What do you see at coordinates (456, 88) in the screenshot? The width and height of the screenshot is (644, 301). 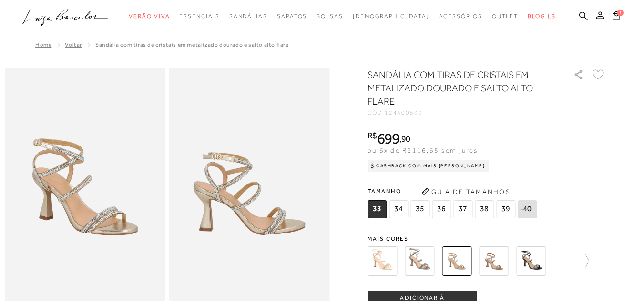 I see `h1: SANDÁLIA COM TIRAS DE CRISTAIS EM METALIZADO DOURADO E SALTO ALTO FLARE` at bounding box center [456, 88].